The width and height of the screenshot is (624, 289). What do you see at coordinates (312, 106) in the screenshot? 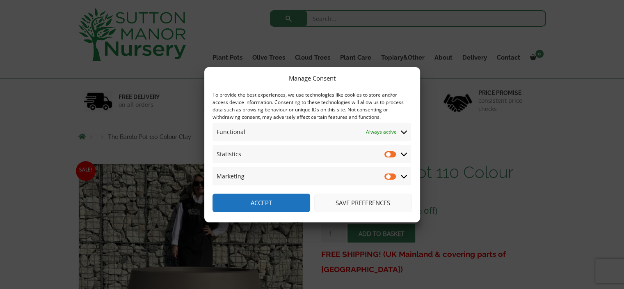
I see `div: To provide the best experiences, we use technologies like cookies to store and/or access device i...` at bounding box center [312, 106].